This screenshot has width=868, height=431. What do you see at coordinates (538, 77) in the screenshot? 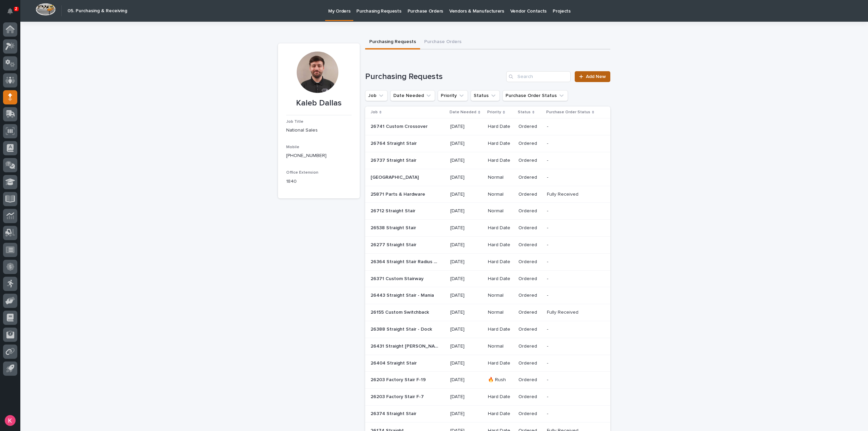
I see `div: Search` at bounding box center [538, 77].